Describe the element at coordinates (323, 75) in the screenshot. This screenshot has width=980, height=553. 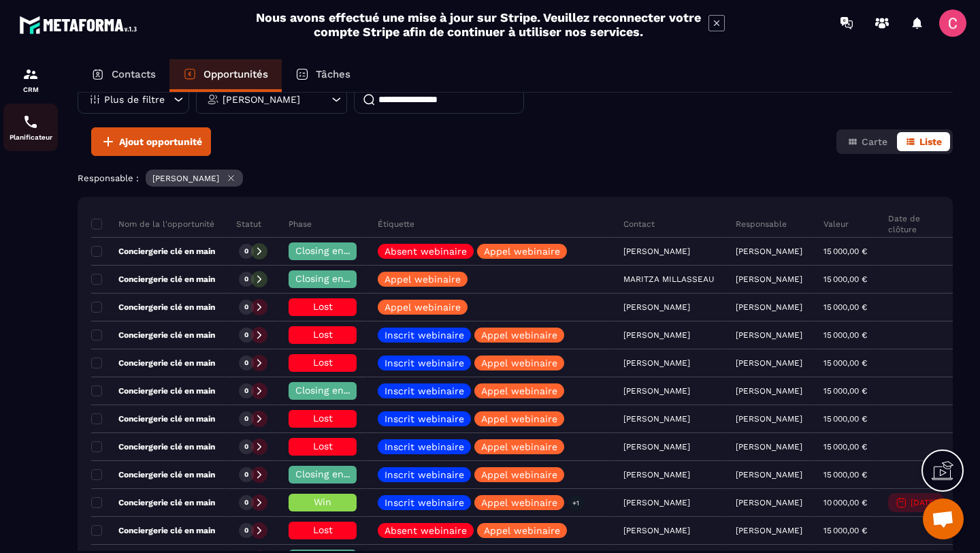
I see `a: Tâches` at that location.